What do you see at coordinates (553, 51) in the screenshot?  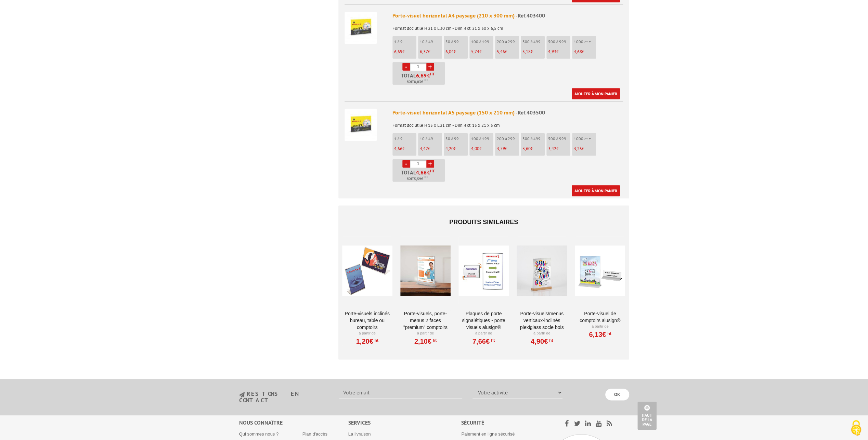 I see `span: 4,93` at bounding box center [553, 51].